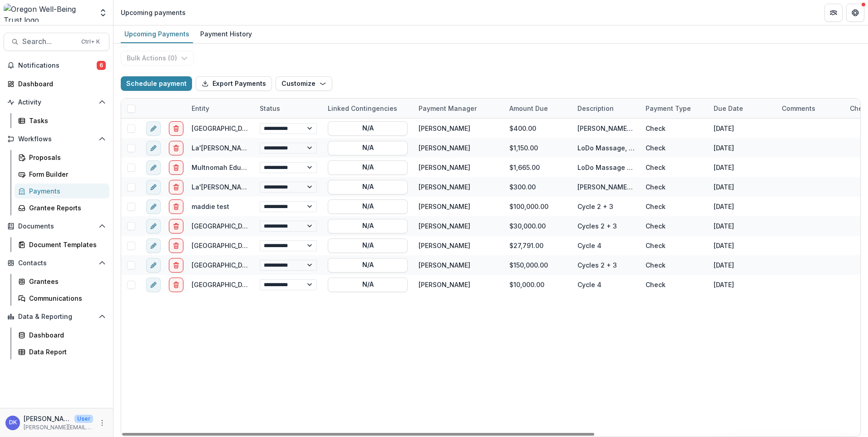 The height and width of the screenshot is (437, 868). Describe the element at coordinates (811, 108) in the screenshot. I see `div: Comments` at that location.